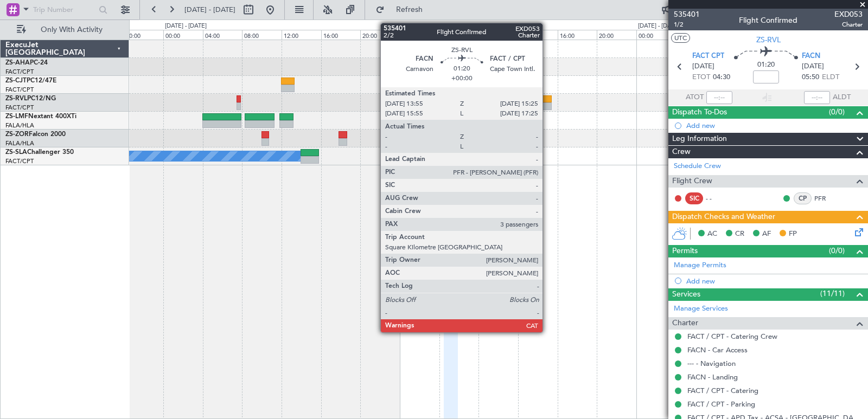 The width and height of the screenshot is (868, 419). What do you see at coordinates (701, 309) in the screenshot?
I see `a: Manage Services` at bounding box center [701, 309].